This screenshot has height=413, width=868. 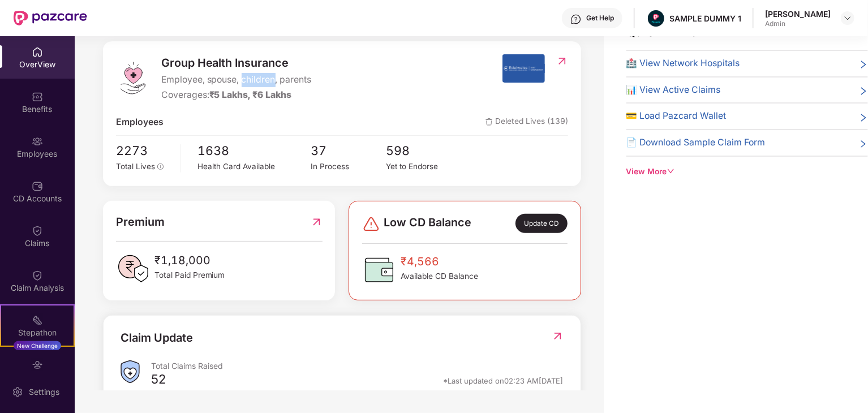 I want to click on span: ₹5 Lakhs, ₹6 Lakhs, so click(x=251, y=95).